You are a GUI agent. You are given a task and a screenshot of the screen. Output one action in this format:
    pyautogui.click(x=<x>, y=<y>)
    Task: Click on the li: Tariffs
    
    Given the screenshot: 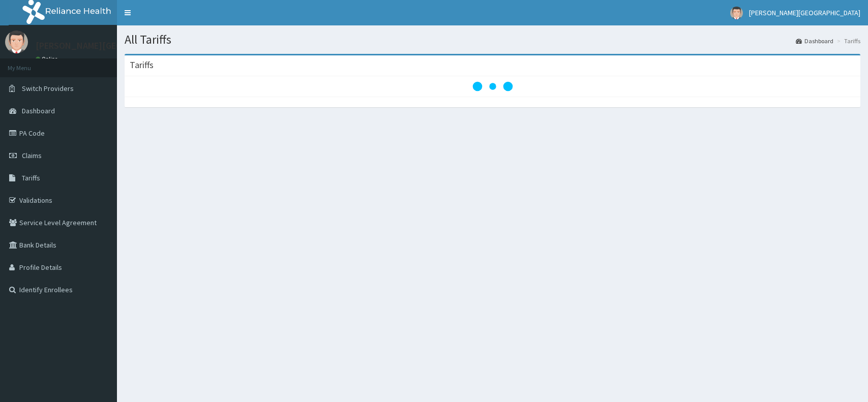 What is the action you would take?
    pyautogui.click(x=847, y=41)
    